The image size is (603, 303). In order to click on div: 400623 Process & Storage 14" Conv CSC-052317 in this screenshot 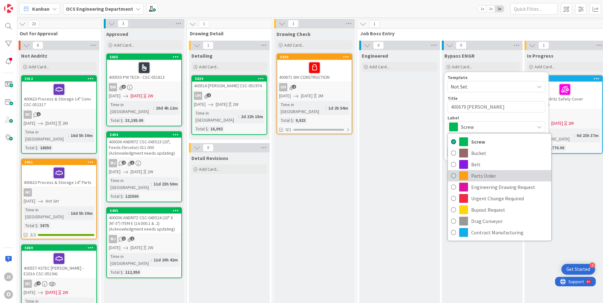, I will do `click(59, 95)`.